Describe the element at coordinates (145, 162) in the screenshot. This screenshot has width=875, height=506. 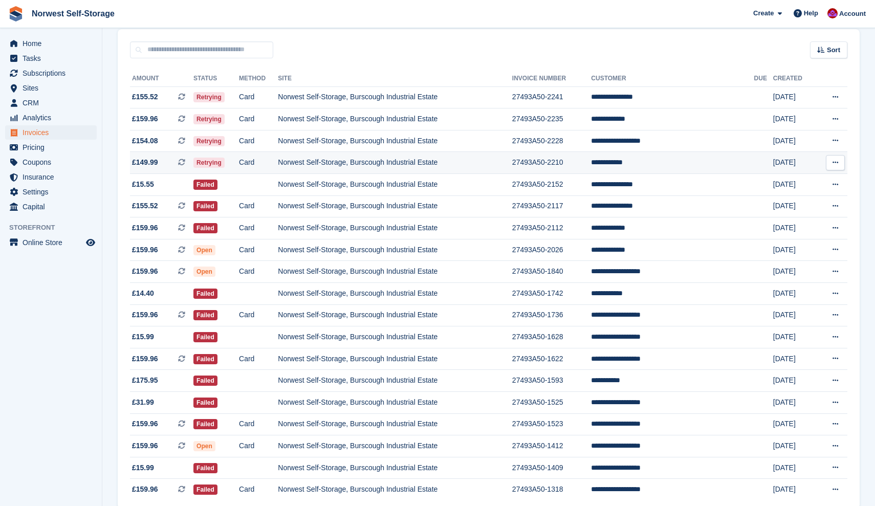
I see `span: £149.99` at that location.